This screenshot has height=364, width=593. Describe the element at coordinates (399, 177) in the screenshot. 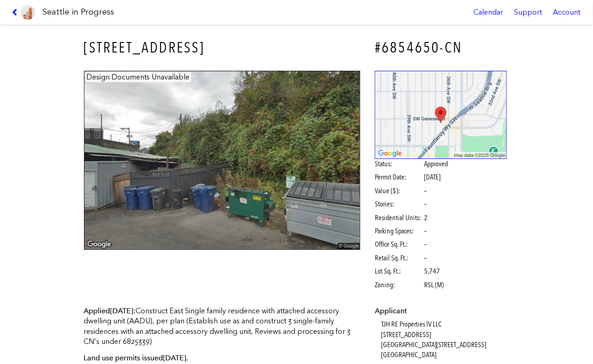

I see `span: Permit Date:` at that location.